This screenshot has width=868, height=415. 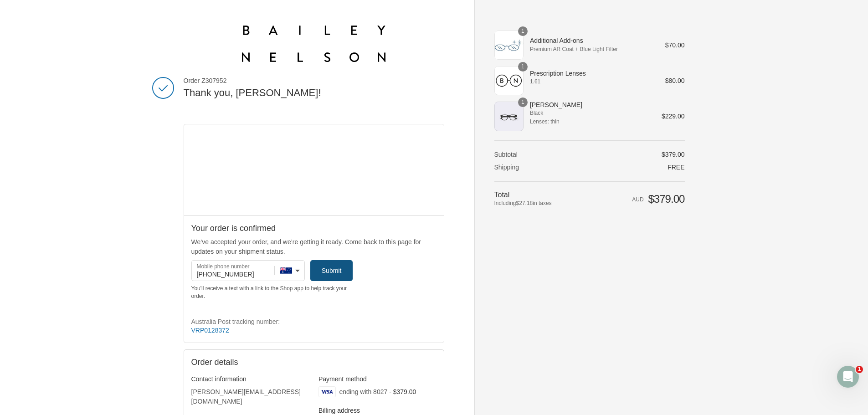 I want to click on input: Mobile phone number, so click(x=248, y=271).